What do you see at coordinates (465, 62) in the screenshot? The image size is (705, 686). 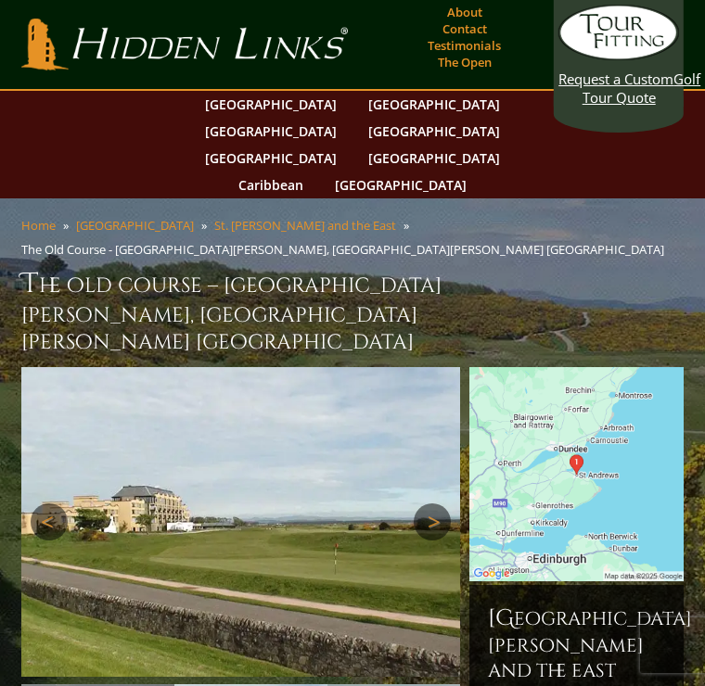 I see `a: The Open` at bounding box center [465, 62].